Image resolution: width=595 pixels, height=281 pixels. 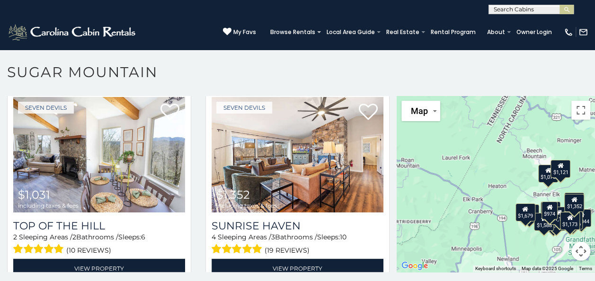 What do you see at coordinates (581, 110) in the screenshot?
I see `button: Toggle fullscreen view` at bounding box center [581, 110].